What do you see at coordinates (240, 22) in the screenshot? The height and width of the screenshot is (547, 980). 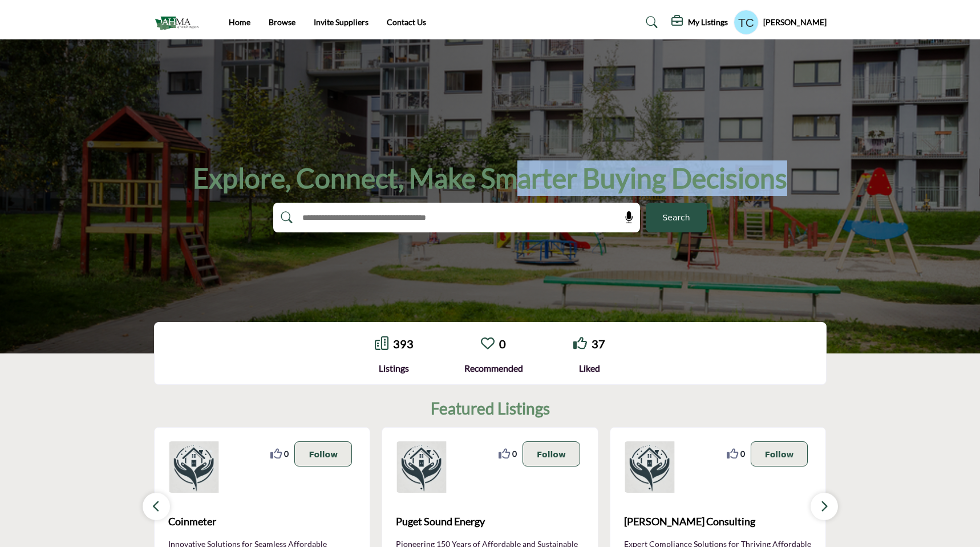 I see `a: Home` at bounding box center [240, 22].